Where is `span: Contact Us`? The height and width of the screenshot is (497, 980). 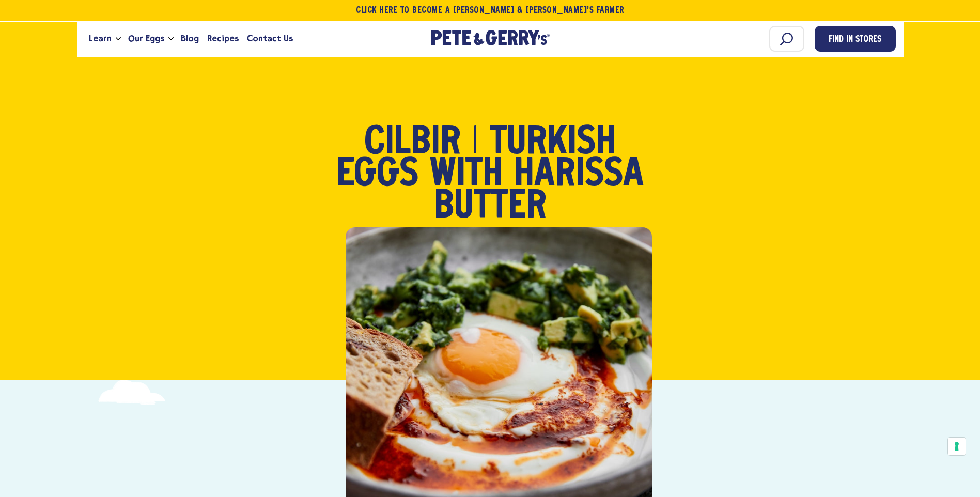
span: Contact Us is located at coordinates (270, 38).